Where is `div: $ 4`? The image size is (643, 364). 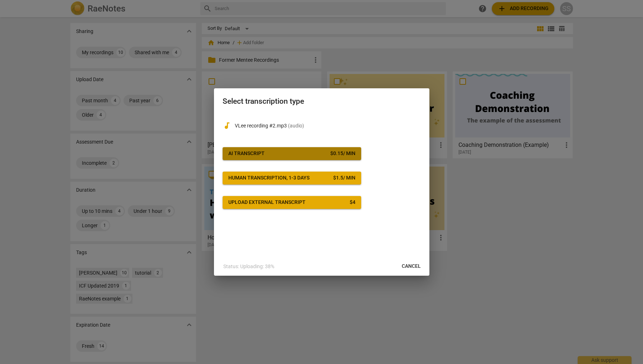
div: $ 4 is located at coordinates (353, 202).